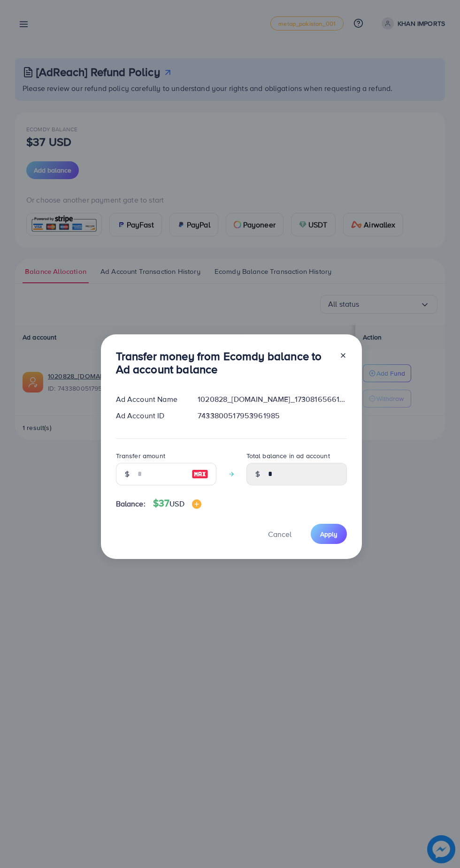  I want to click on div: Ad Account Name, so click(150, 399).